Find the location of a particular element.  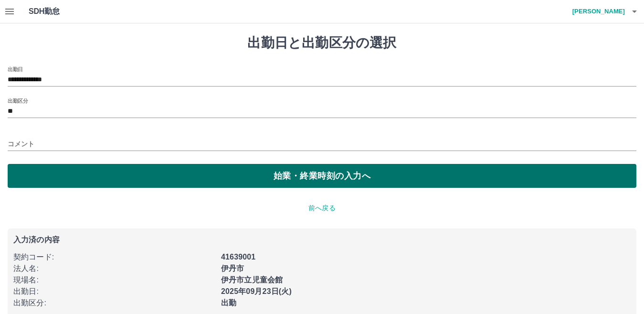

b: 41639001 is located at coordinates (238, 256).